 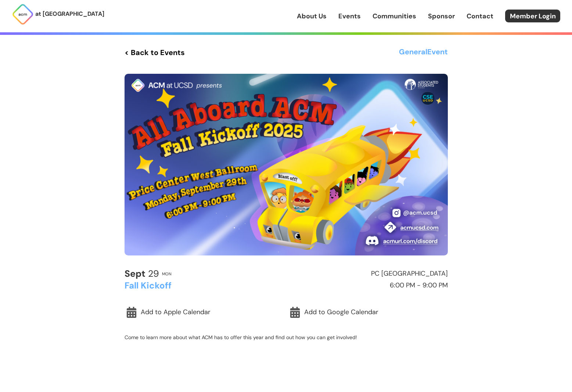 What do you see at coordinates (135, 274) in the screenshot?
I see `b: Sept` at bounding box center [135, 274].